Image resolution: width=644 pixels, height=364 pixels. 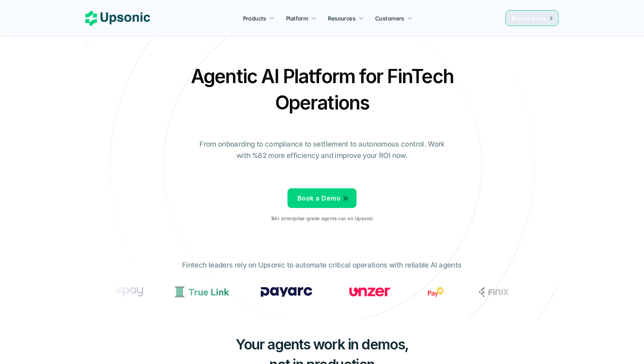 I want to click on h2: Agentic AI Platform for FinTech Operations, so click(x=323, y=90).